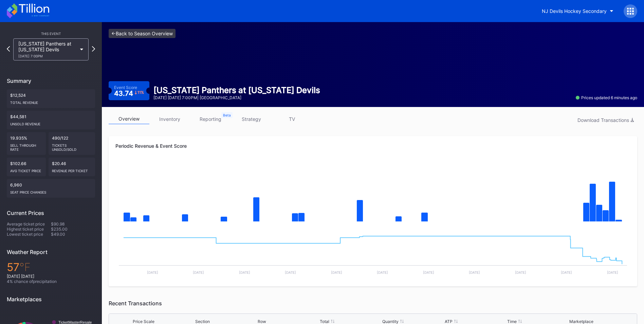 The image size is (644, 324). I want to click on div: Tickets Unsold/Sold, so click(72, 146).